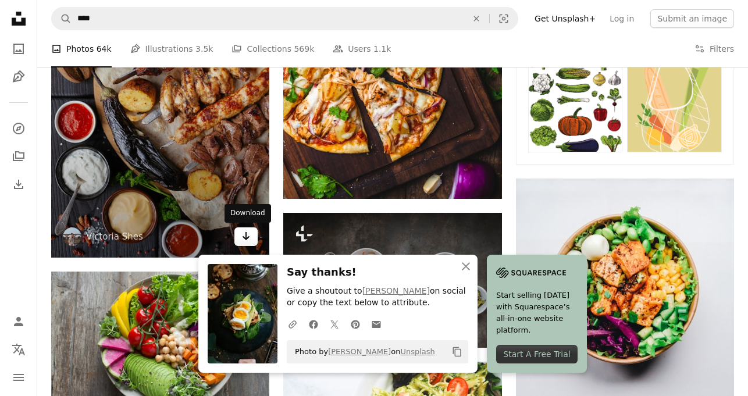  What do you see at coordinates (692, 19) in the screenshot?
I see `button: Submit an image` at bounding box center [692, 19].